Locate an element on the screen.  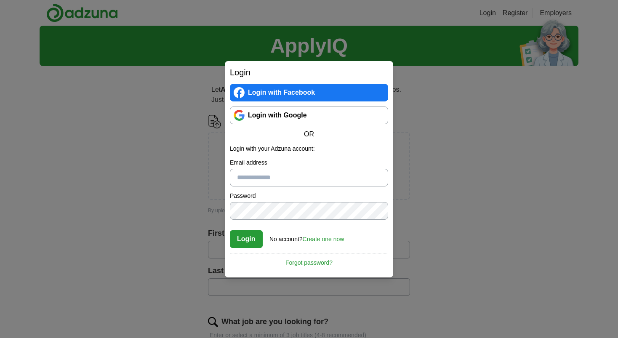
h2: Login is located at coordinates (309, 72).